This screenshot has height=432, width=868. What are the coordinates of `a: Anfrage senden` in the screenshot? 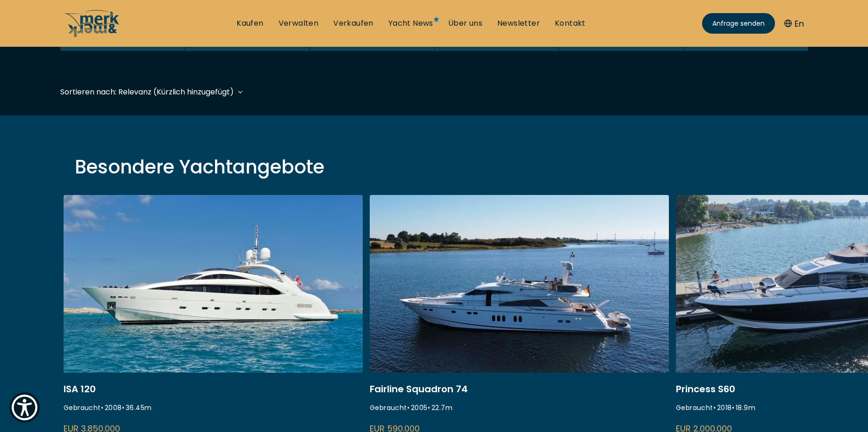 It's located at (739, 23).